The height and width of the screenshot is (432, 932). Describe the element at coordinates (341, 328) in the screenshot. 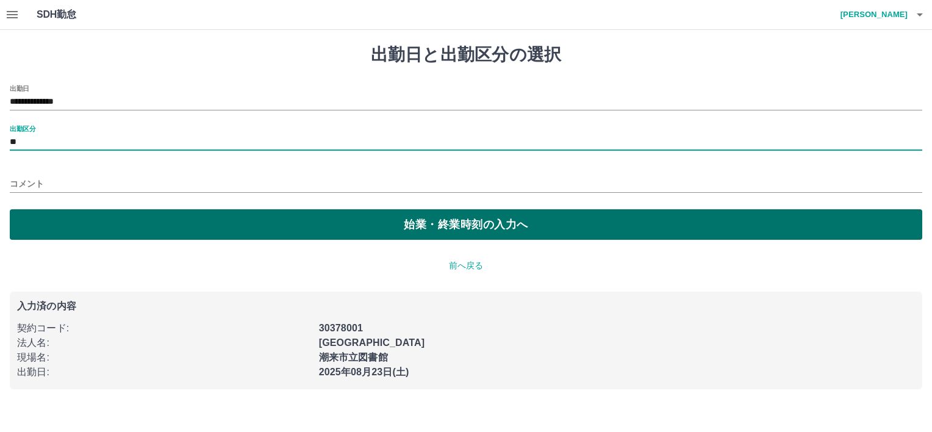

I see `b: 30378001` at that location.